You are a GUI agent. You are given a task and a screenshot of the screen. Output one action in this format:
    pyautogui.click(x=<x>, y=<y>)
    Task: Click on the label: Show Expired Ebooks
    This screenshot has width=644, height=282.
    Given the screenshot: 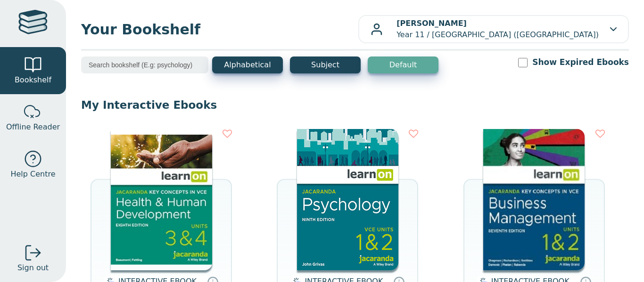 What is the action you would take?
    pyautogui.click(x=580, y=62)
    